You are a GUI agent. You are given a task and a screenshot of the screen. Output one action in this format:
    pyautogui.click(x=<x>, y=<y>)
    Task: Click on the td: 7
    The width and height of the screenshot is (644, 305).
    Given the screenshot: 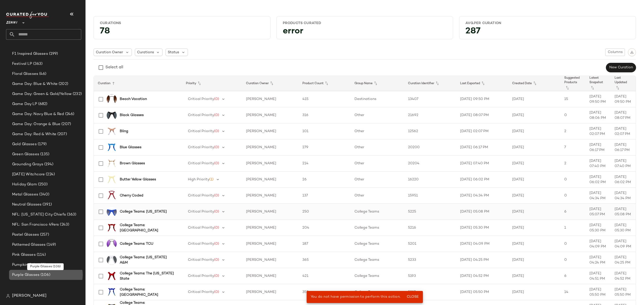 What is the action you would take?
    pyautogui.click(x=573, y=147)
    